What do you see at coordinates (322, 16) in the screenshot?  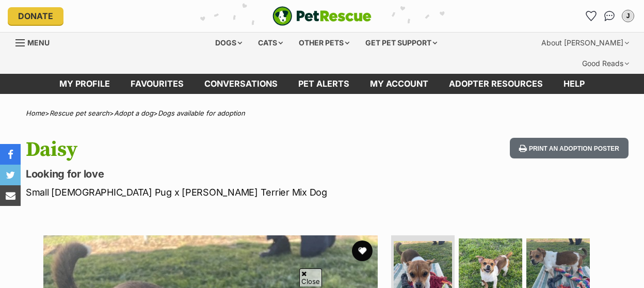 I see `a: PetRescue` at bounding box center [322, 16].